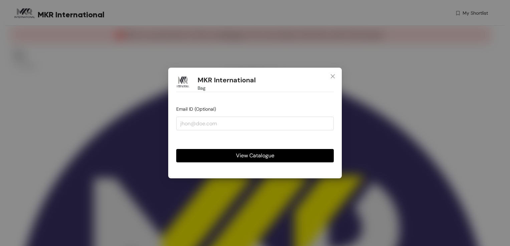  Describe the element at coordinates (333, 77) in the screenshot. I see `button: Close` at that location.